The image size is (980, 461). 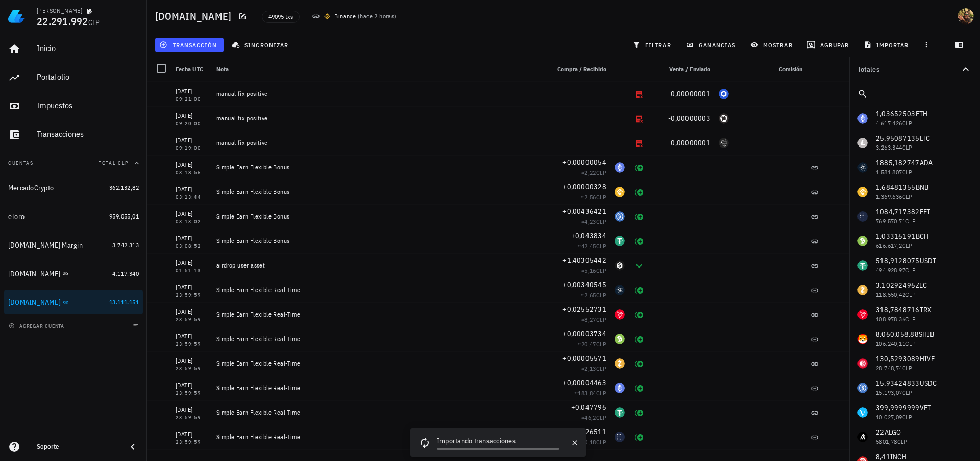 What do you see at coordinates (590, 197) in the screenshot?
I see `span: 2,56` at bounding box center [590, 197].